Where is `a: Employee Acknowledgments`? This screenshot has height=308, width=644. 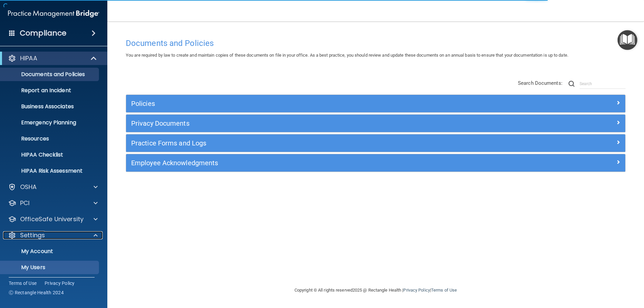 a: Employee Acknowledgments is located at coordinates (376, 162).